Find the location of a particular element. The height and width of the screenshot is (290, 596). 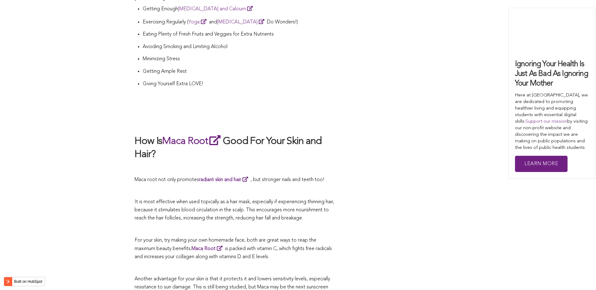

p: Getting Enough is located at coordinates (240, 9).